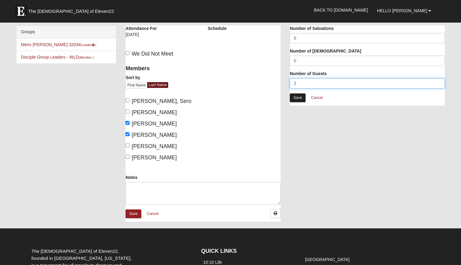  I want to click on label: Number of Salvations, so click(312, 28).